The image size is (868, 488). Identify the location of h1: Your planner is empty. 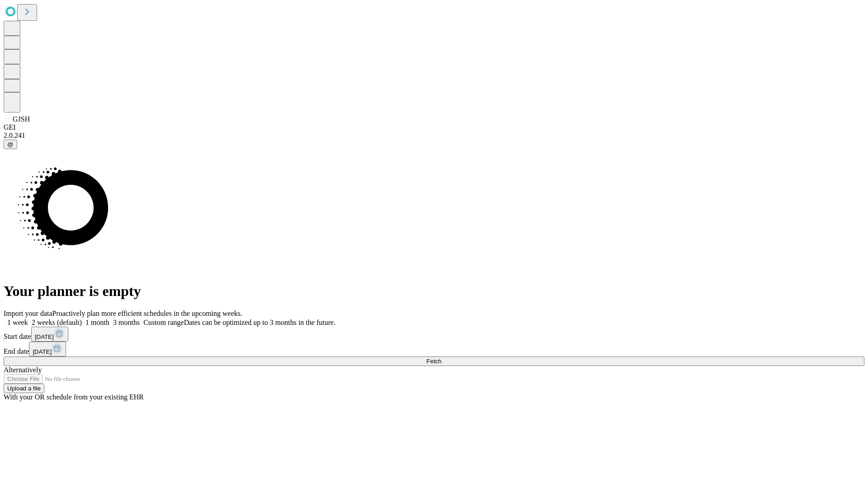
(434, 291).